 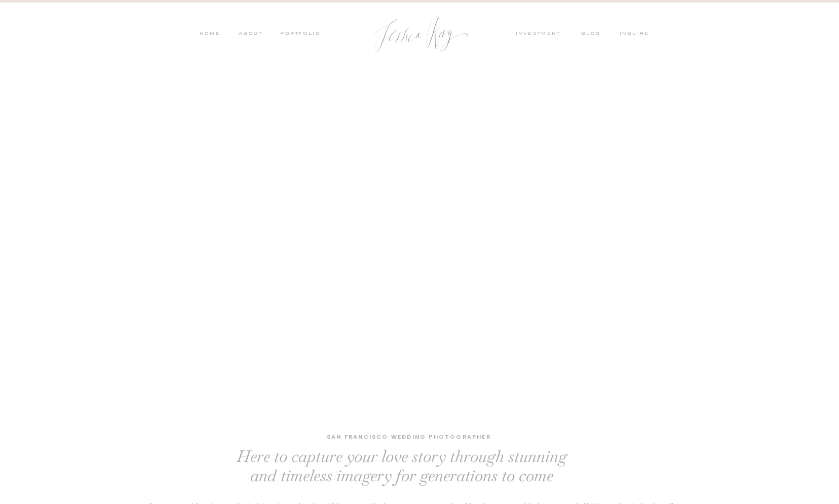 What do you see at coordinates (210, 35) in the screenshot?
I see `a: HOME` at bounding box center [210, 35].